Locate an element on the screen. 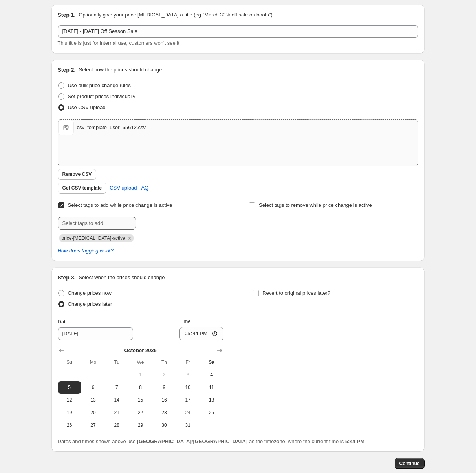 This screenshot has height=473, width=476. button: Friday October 10 2025 is located at coordinates (188, 388).